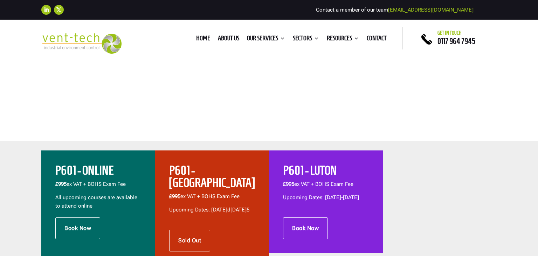  I want to click on a: Home, so click(203, 40).